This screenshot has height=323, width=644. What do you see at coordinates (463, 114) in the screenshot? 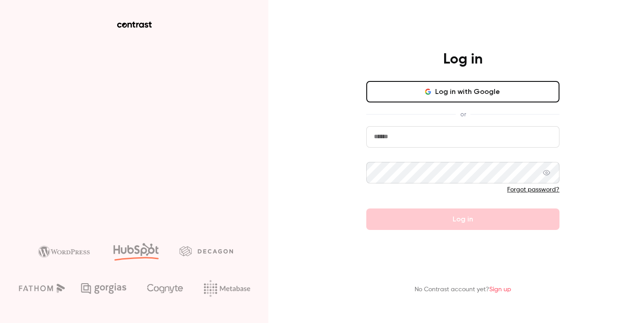
I see `span: or` at bounding box center [463, 114].